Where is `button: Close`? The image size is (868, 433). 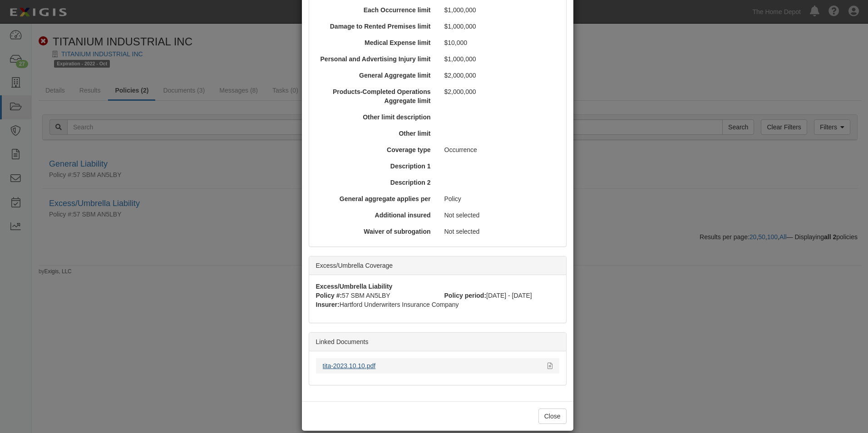 button: Close is located at coordinates (552, 416).